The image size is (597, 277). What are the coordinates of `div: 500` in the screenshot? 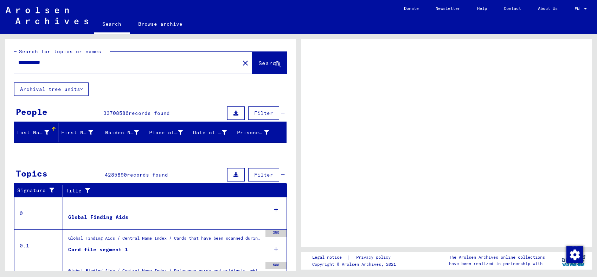 It's located at (276, 265).